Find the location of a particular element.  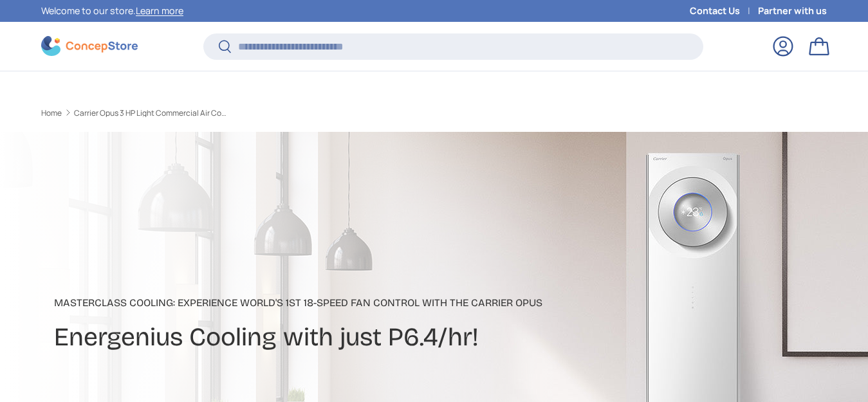

p: Masterclass Cooling: Experience World's 1st 18-speed fan control with the Carrier Opus​ is located at coordinates (297, 303).